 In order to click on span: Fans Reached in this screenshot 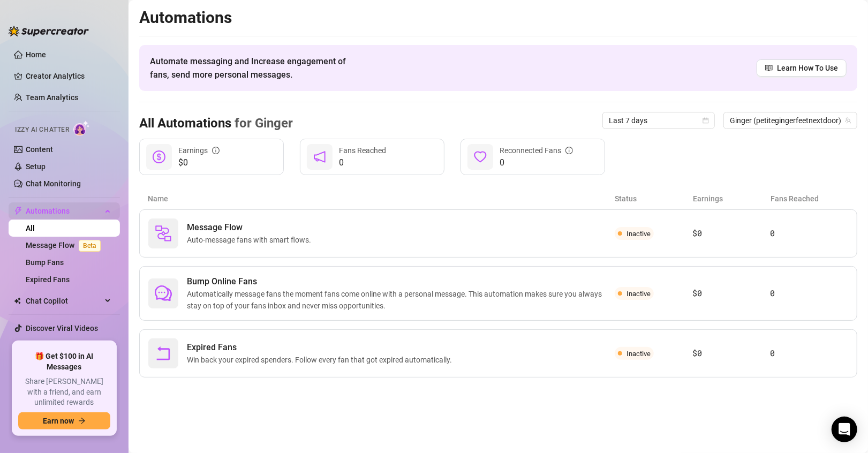, I will do `click(363, 150)`.